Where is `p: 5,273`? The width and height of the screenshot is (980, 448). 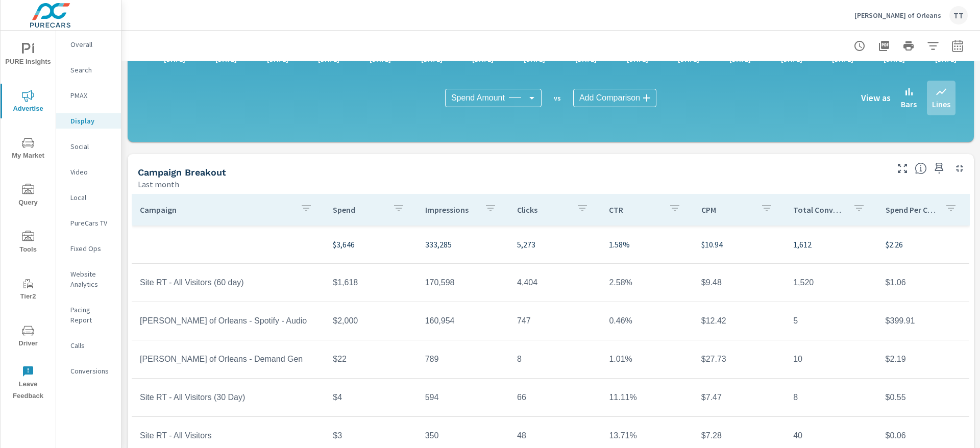 p: 5,273 is located at coordinates (555, 244).